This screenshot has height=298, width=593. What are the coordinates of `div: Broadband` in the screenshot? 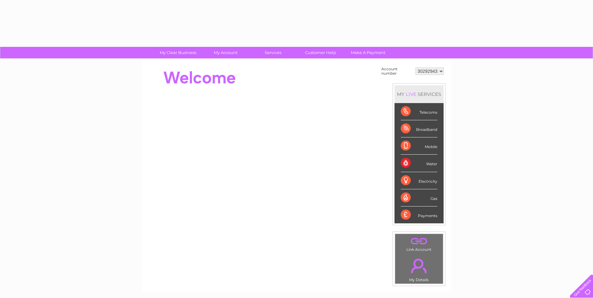 It's located at (419, 129).